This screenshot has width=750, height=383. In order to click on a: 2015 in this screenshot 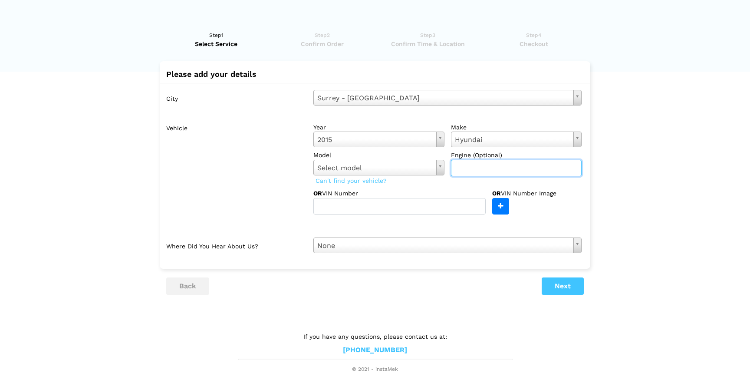, I will do `click(379, 139)`.